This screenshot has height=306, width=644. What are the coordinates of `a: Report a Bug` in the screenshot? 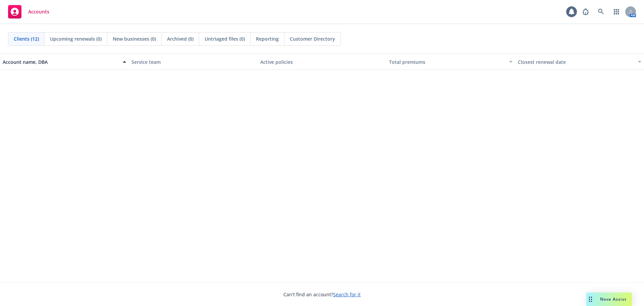 It's located at (586, 11).